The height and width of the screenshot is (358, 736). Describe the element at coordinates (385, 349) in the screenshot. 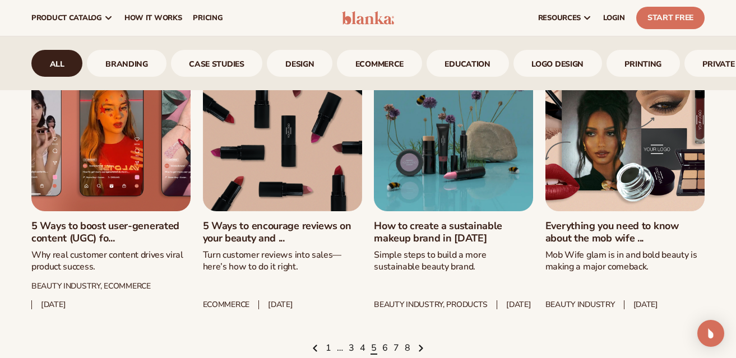

I see `a: Page 6` at that location.